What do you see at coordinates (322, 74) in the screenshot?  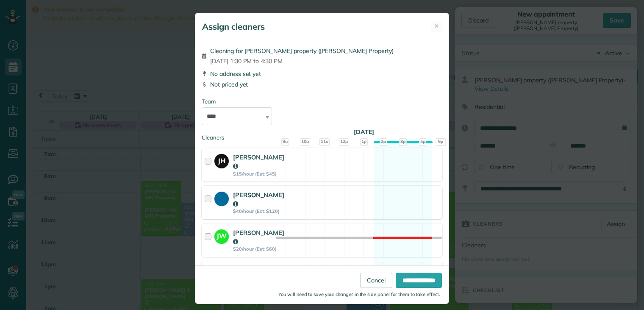 I see `div: No address set yet` at bounding box center [322, 74].